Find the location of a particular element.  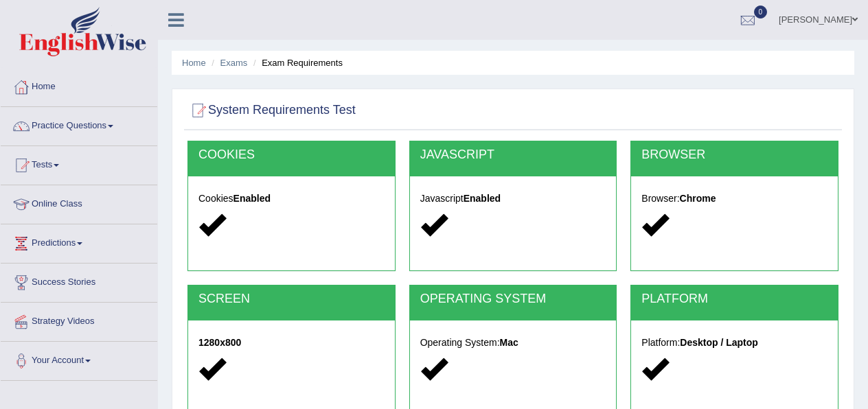

h5: Platform: is located at coordinates (734, 343).